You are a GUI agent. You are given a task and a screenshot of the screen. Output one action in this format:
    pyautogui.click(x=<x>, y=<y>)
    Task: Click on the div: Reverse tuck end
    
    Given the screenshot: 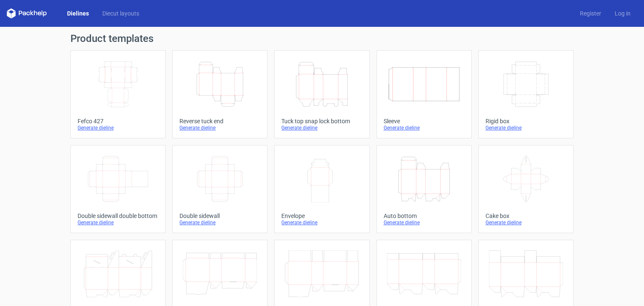 What is the action you would take?
    pyautogui.click(x=220, y=121)
    